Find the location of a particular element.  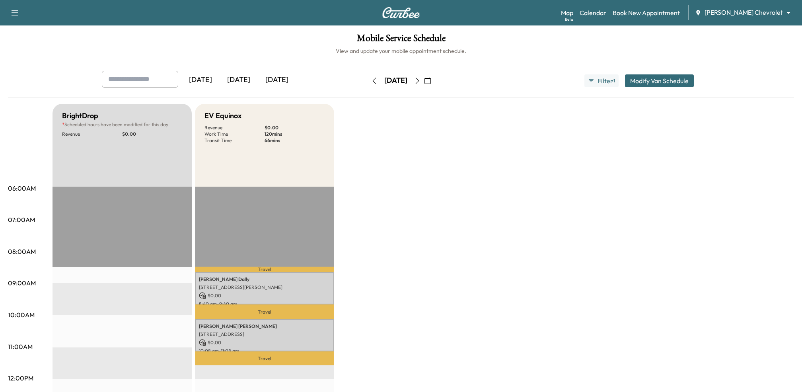

p: 09:00AM is located at coordinates (22, 283).